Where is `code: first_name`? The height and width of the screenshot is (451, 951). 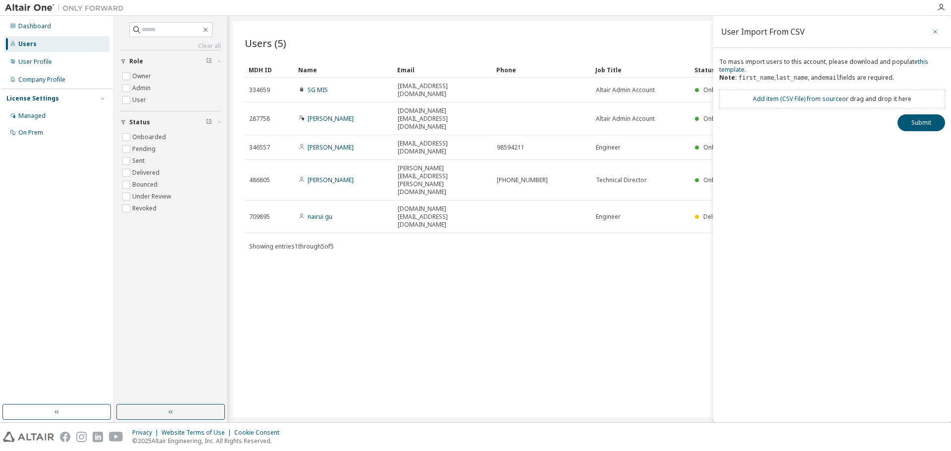
code: first_name is located at coordinates (756, 78).